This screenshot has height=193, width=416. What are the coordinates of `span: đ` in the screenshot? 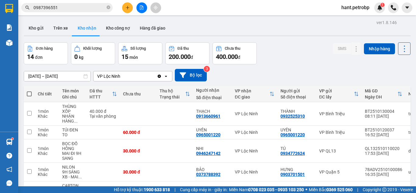 It's located at (192, 57).